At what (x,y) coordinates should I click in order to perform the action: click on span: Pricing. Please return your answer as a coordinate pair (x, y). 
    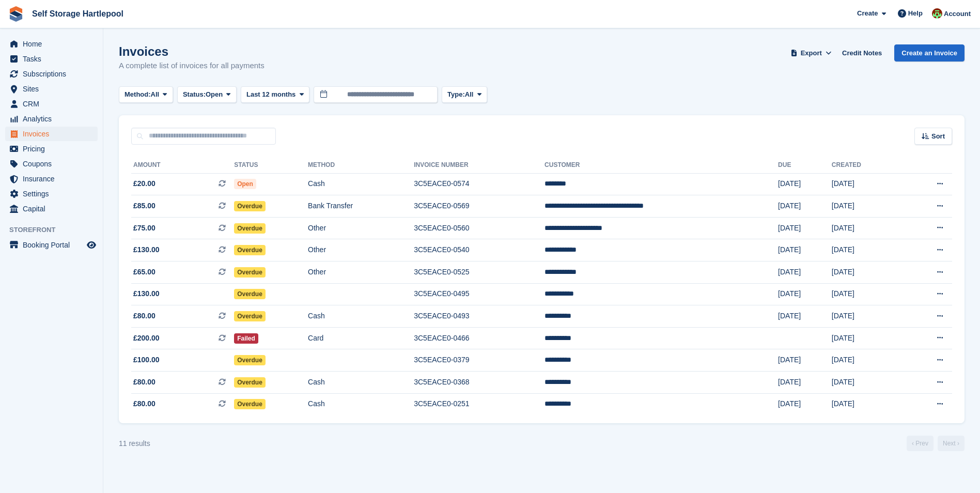
    Looking at the image, I should click on (54, 149).